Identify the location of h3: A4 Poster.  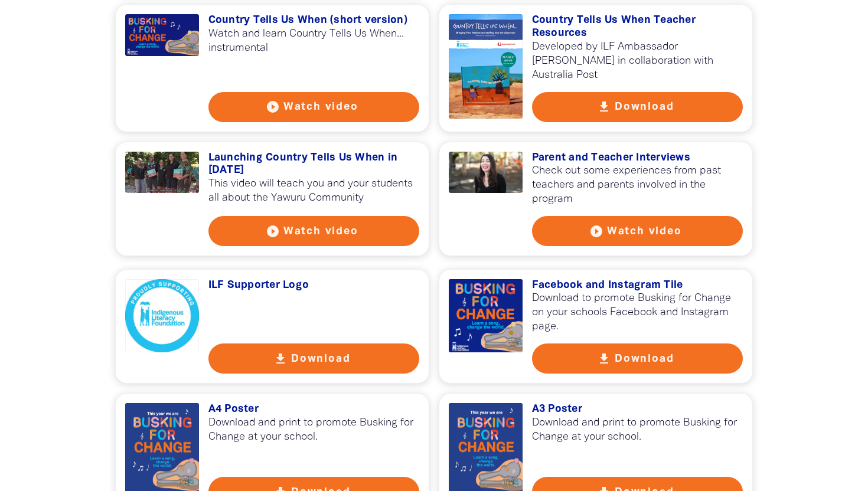
(314, 410).